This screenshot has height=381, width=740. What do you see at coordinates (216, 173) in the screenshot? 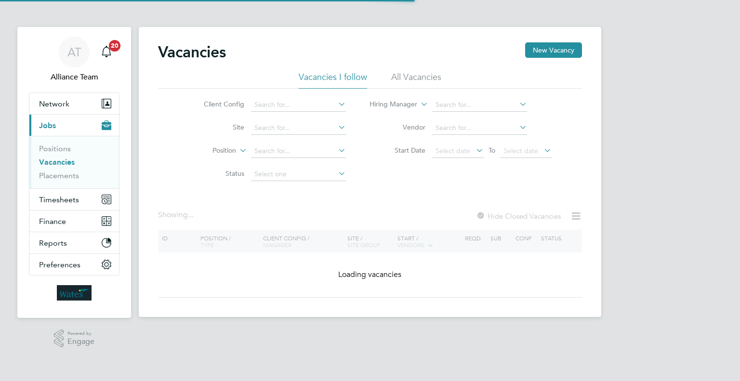
I see `label: Status` at bounding box center [216, 173].